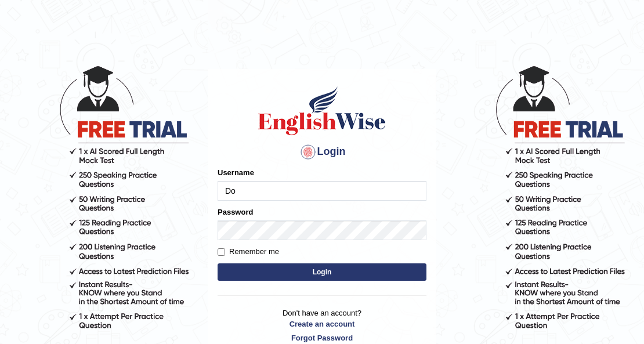 The image size is (644, 344). Describe the element at coordinates (221, 252) in the screenshot. I see `input: Remember me` at that location.